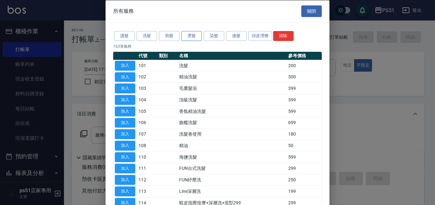  Describe the element at coordinates (147, 123) in the screenshot. I see `td: 106` at that location.